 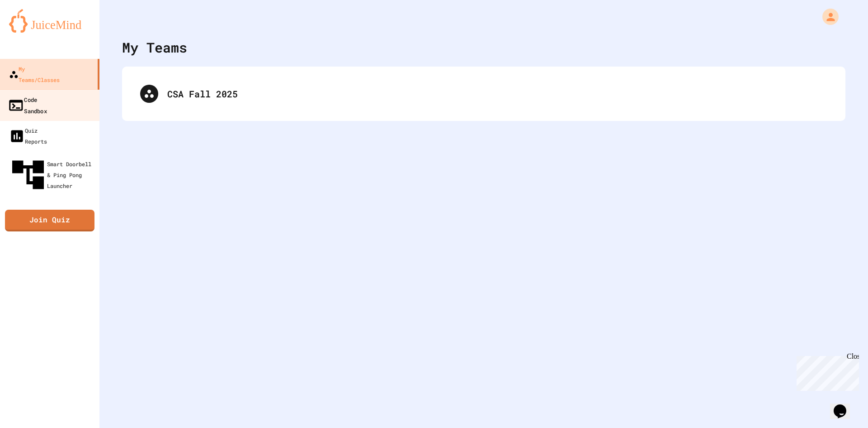 I want to click on img: logo-orange.svg, so click(x=50, y=21).